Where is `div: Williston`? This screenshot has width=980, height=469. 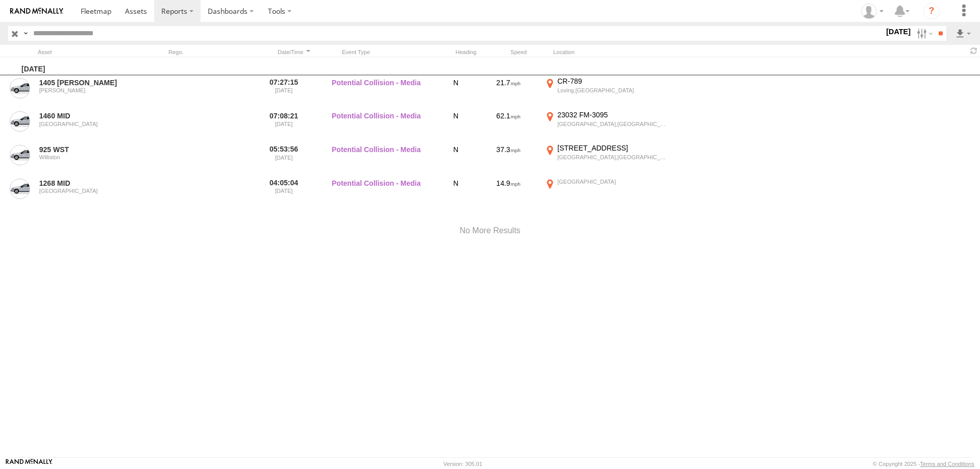
div: Williston is located at coordinates (89, 157).